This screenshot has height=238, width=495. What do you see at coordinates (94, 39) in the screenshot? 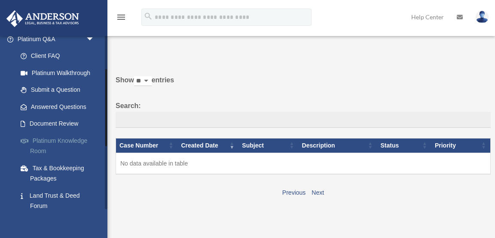
I see `span: arrow_drop_down` at bounding box center [94, 39].